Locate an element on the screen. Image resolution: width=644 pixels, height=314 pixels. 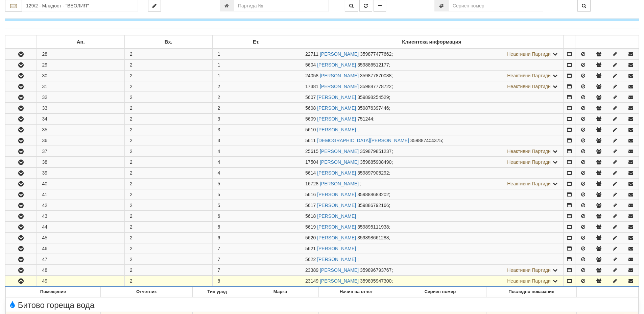
span: 359877870088 is located at coordinates (375, 75).